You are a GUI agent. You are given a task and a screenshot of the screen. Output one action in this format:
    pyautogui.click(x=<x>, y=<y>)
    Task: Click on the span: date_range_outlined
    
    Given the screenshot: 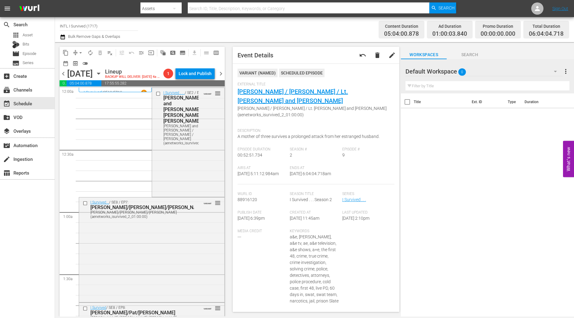 What is the action you would take?
    pyautogui.click(x=66, y=64)
    